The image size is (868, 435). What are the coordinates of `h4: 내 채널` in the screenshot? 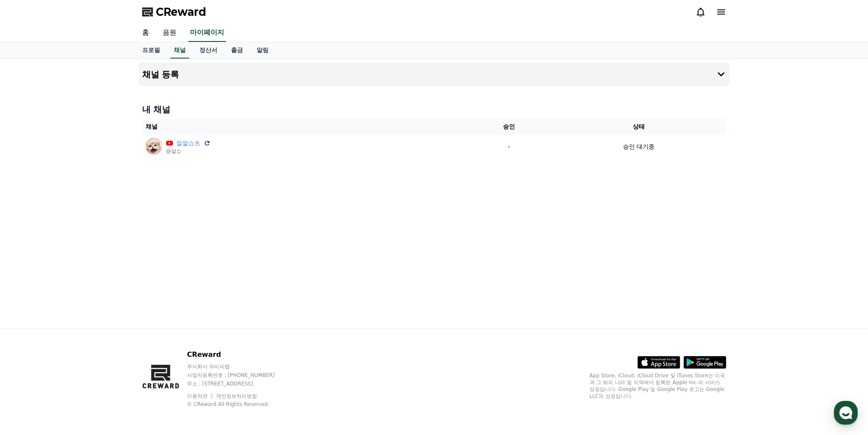 It's located at (435, 110).